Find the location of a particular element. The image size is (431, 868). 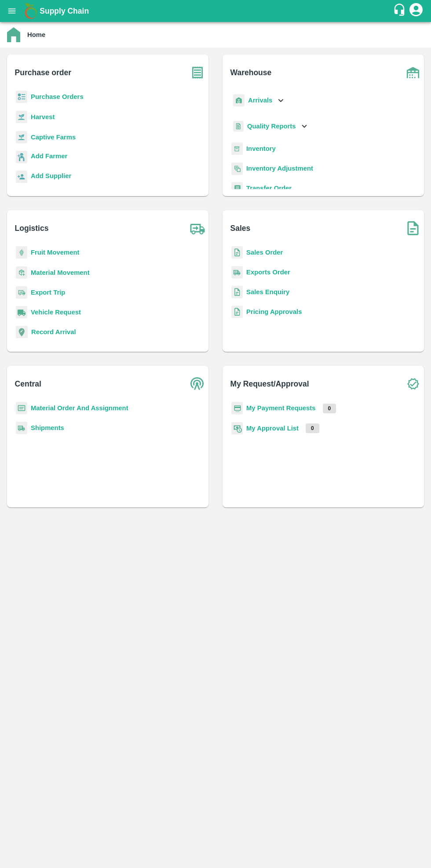

a: Vehicle Request is located at coordinates (56, 312).